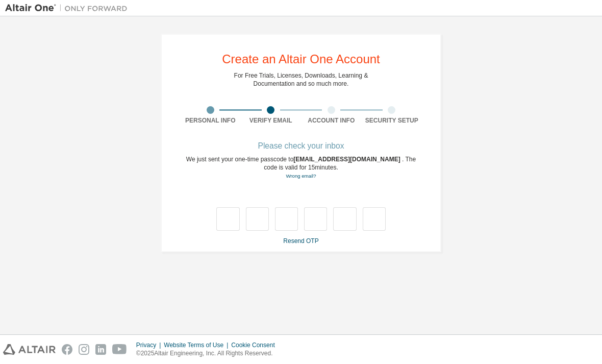 Image resolution: width=602 pixels, height=364 pixels. I want to click on div: Privacy, so click(150, 345).